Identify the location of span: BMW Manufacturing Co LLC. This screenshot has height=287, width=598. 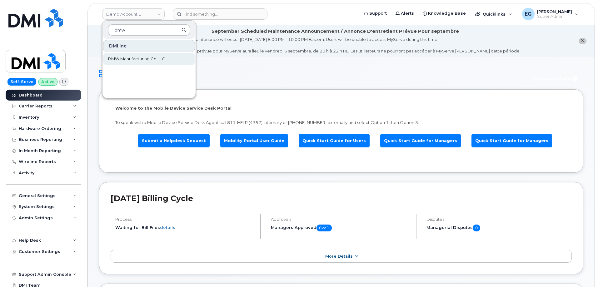
(137, 59).